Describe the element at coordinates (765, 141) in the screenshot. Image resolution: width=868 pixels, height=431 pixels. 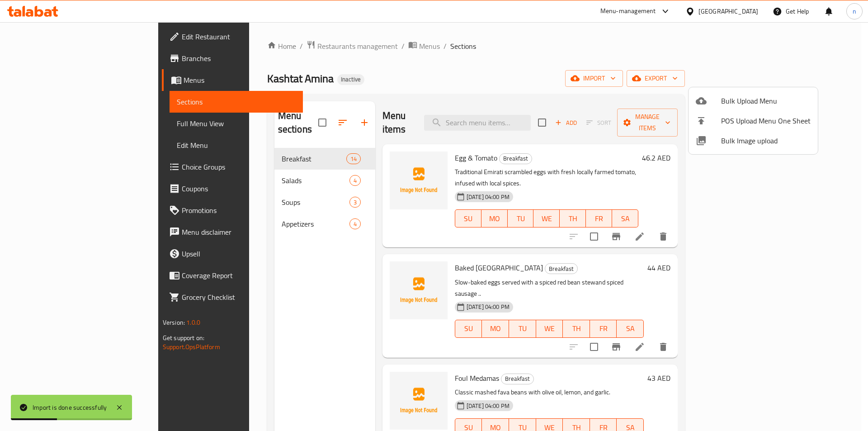
I see `span: Bulk Image upload` at that location.